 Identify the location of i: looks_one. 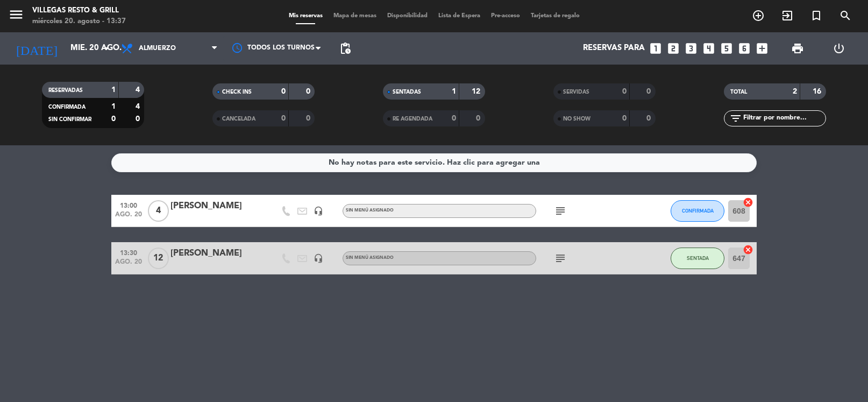
(656, 49).